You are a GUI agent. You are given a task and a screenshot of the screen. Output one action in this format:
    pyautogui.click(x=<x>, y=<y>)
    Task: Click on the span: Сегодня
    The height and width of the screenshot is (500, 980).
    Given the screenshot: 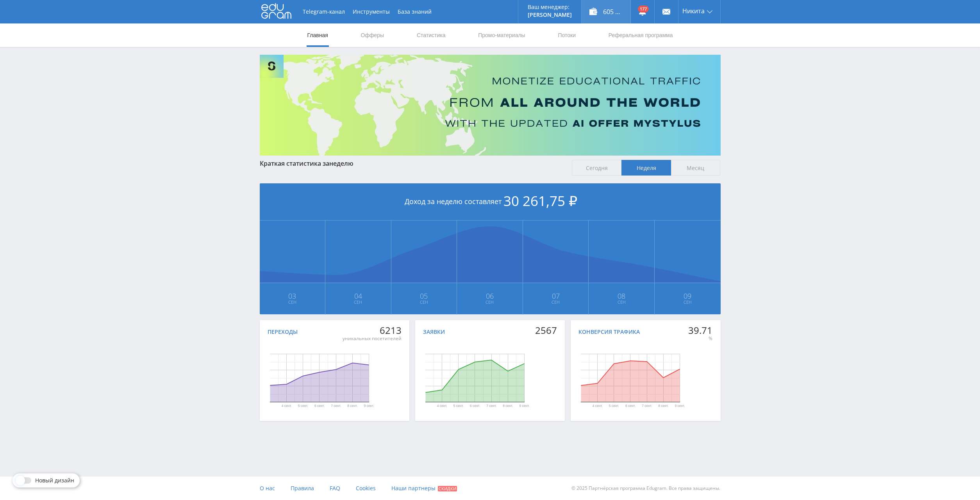 What is the action you would take?
    pyautogui.click(x=596, y=168)
    